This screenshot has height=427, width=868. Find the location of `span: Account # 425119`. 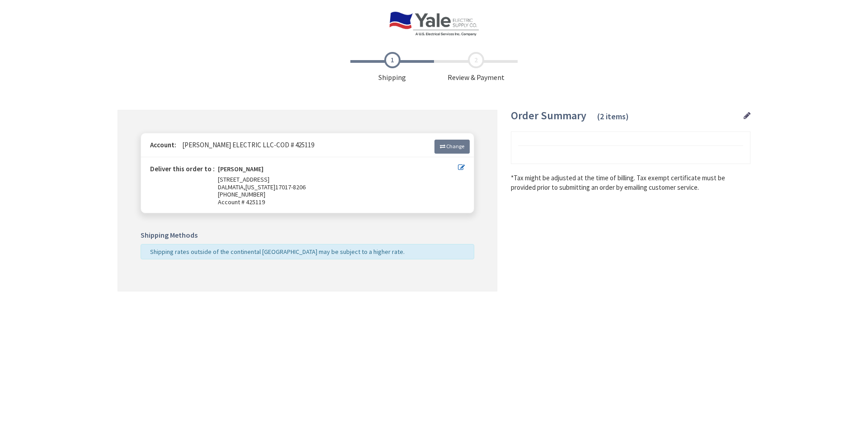

span: Account # 425119 is located at coordinates (338, 202).